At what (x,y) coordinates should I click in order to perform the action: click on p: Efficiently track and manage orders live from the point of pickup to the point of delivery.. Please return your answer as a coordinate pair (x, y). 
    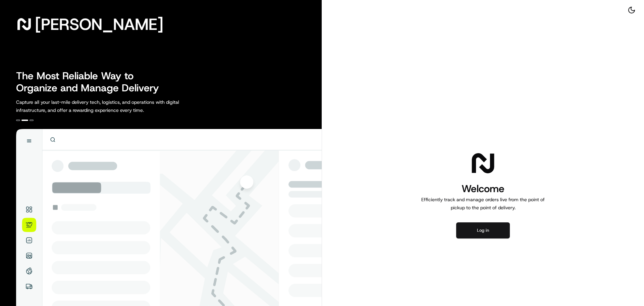
    Looking at the image, I should click on (483, 204).